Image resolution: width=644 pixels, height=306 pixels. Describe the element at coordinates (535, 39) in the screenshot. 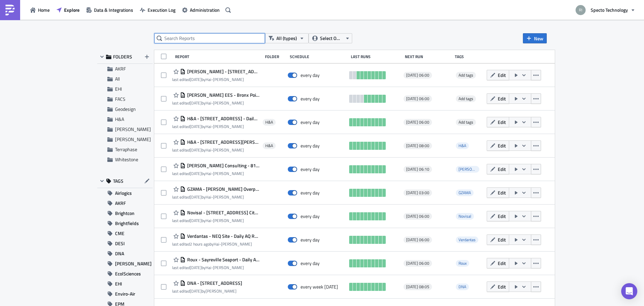

I see `button: New` at that location.